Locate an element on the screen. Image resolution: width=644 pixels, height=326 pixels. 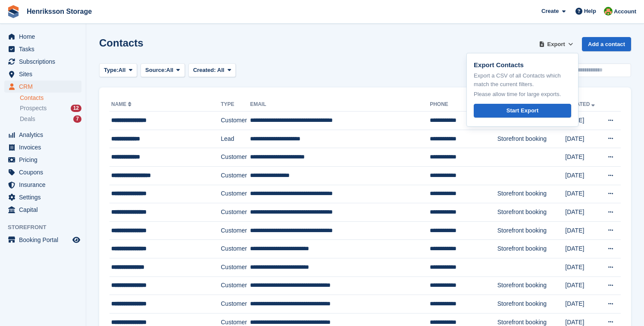
p: Please allow time for large exports. is located at coordinates (523, 94).